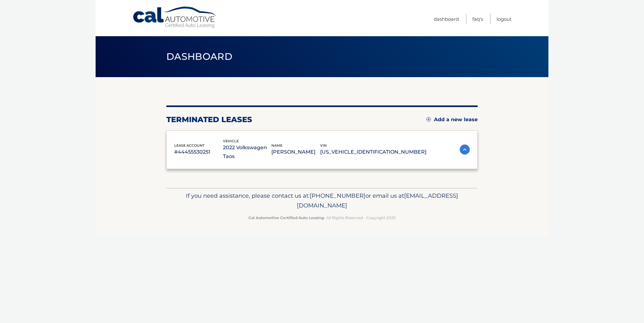 This screenshot has width=644, height=323. What do you see at coordinates (209, 119) in the screenshot?
I see `h2: terminated leases` at bounding box center [209, 119].